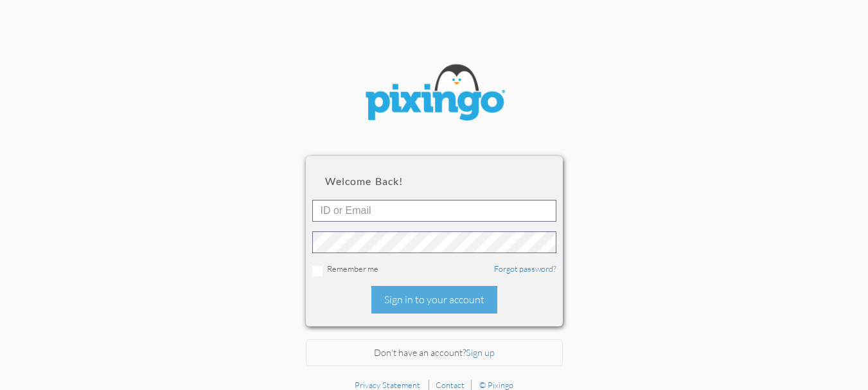 This screenshot has width=868, height=390. I want to click on a: © Pixingo, so click(496, 385).